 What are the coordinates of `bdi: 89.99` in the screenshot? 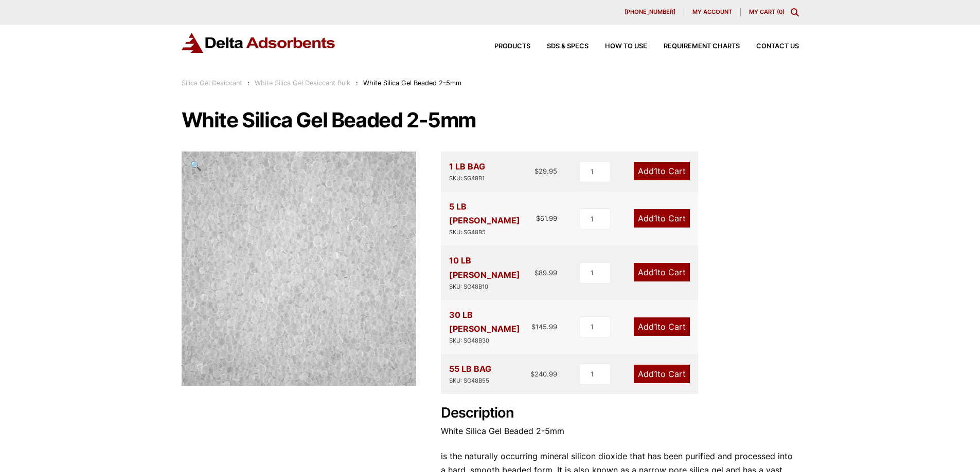 It's located at (546, 272).